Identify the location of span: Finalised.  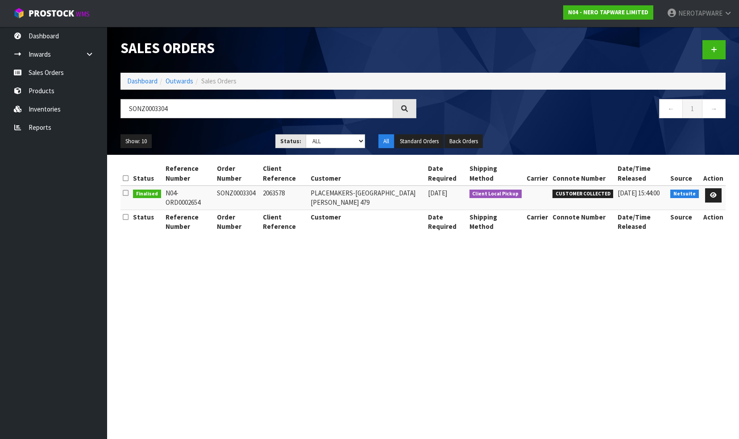
(147, 194).